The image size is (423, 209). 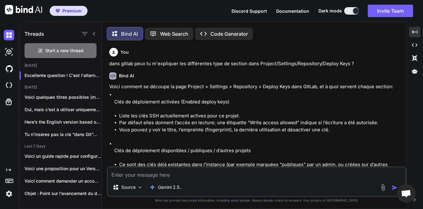 I want to click on img: Bind AI, so click(x=24, y=10).